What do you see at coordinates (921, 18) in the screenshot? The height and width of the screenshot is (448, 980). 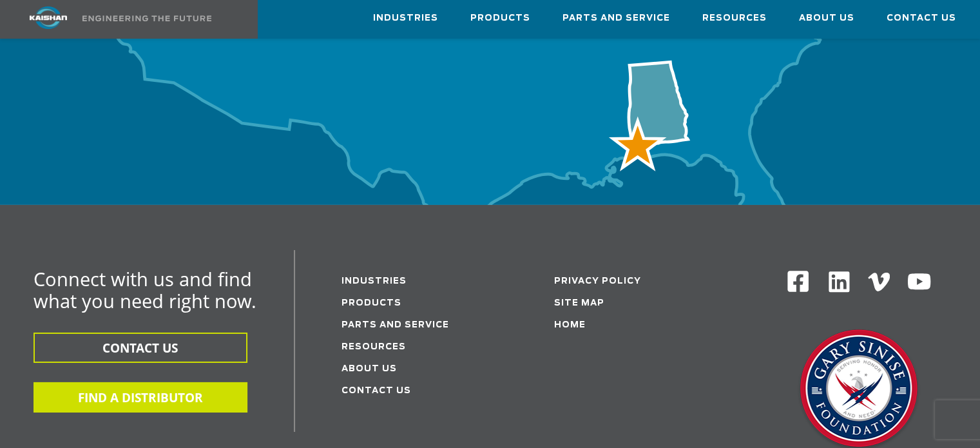 I see `span: Contact Us` at bounding box center [921, 18].